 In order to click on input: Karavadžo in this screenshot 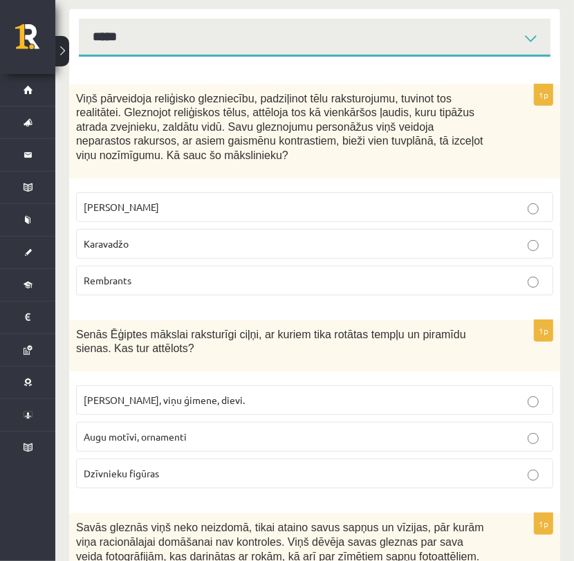, I will do `click(533, 245)`.